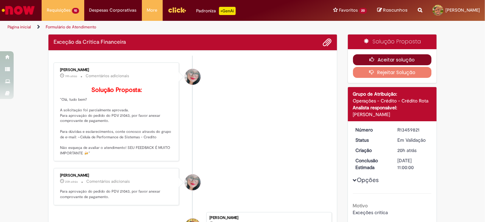  What do you see at coordinates (19, 27) in the screenshot?
I see `a: Página inicial` at bounding box center [19, 27].